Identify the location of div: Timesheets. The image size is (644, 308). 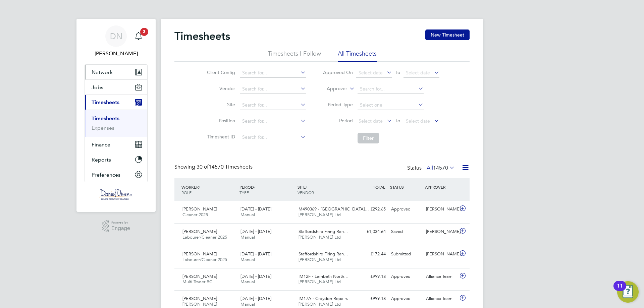
(116, 124).